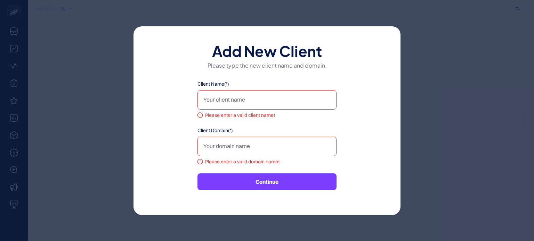 The height and width of the screenshot is (241, 534). What do you see at coordinates (267, 147) in the screenshot?
I see `input: Your domain name` at bounding box center [267, 147].